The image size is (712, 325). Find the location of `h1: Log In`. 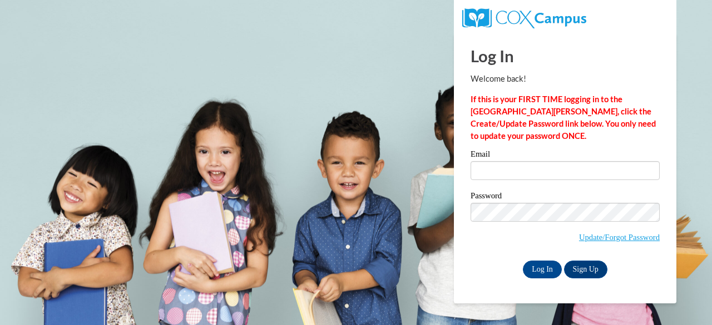

h1: Log In is located at coordinates (565, 56).